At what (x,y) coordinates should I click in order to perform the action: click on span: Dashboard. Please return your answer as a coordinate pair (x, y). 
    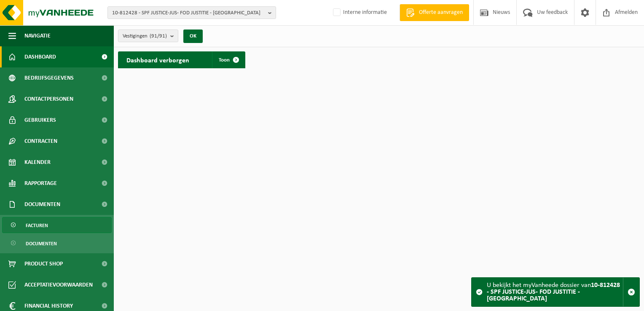
    Looking at the image, I should click on (40, 57).